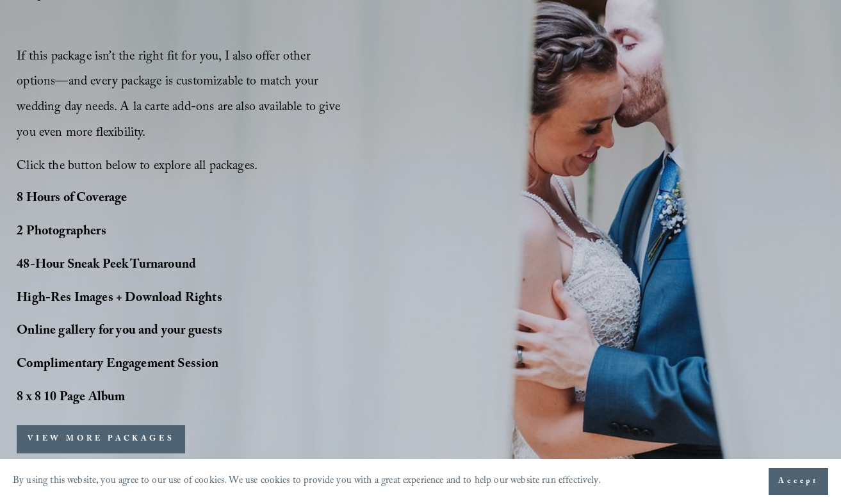 This screenshot has width=841, height=504. Describe the element at coordinates (307, 481) in the screenshot. I see `p: By using this website, you agree to our use of cookies. We use cookies to provide you with a grea...` at that location.